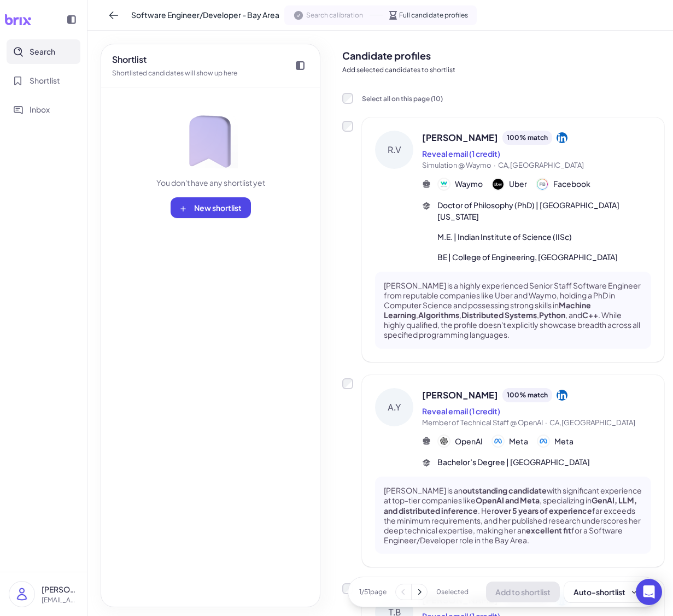 The height and width of the screenshot is (616, 673). Describe the element at coordinates (211, 182) in the screenshot. I see `div: You don't have any shortlist yet` at that location.